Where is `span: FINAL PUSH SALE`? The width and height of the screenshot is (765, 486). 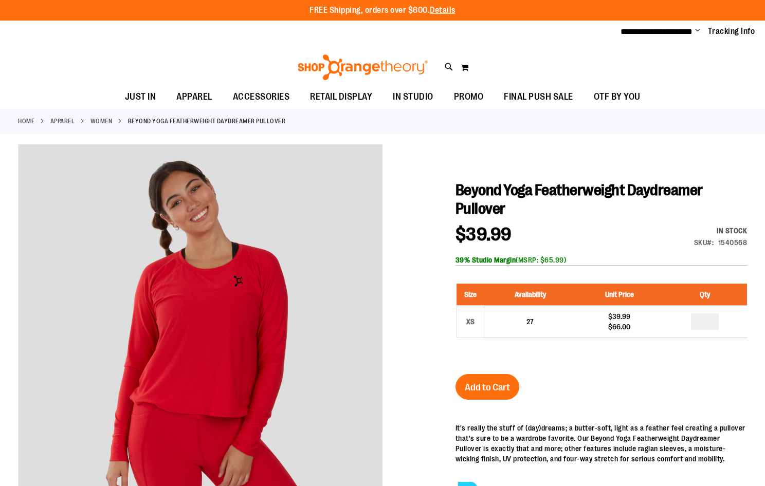 span: FINAL PUSH SALE is located at coordinates (538, 97).